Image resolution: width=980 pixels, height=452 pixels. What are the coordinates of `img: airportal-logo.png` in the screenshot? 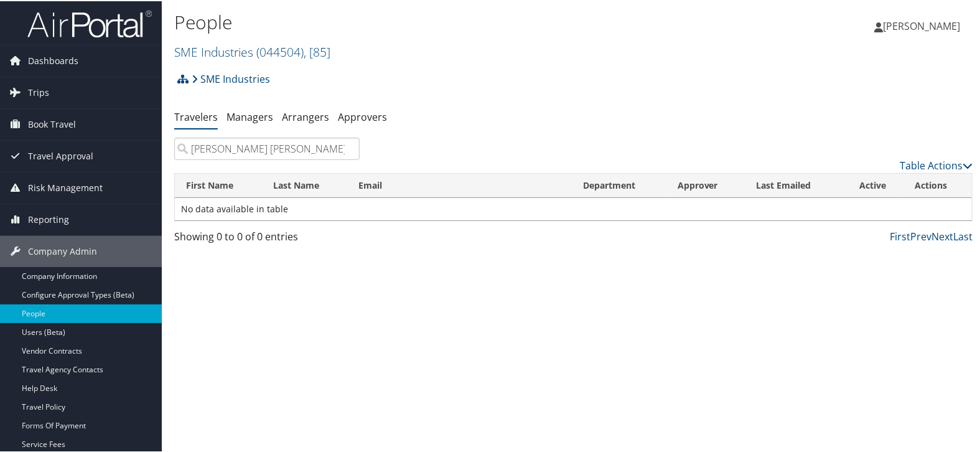 It's located at (90, 22).